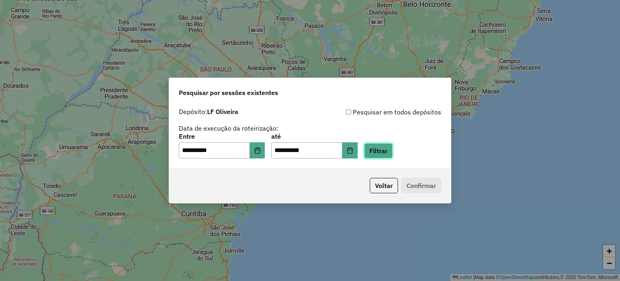 The width and height of the screenshot is (620, 281). I want to click on label: Depósito:, so click(208, 111).